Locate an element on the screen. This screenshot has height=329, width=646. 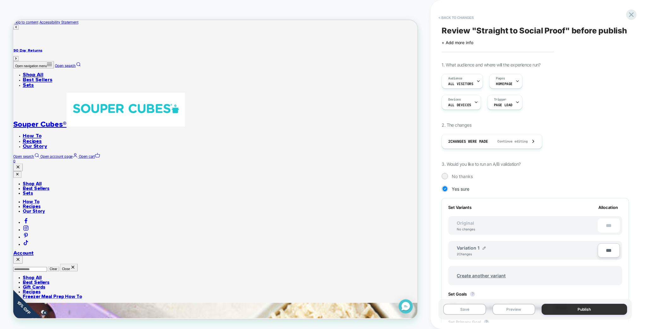
span: No thanks is located at coordinates (462, 176).